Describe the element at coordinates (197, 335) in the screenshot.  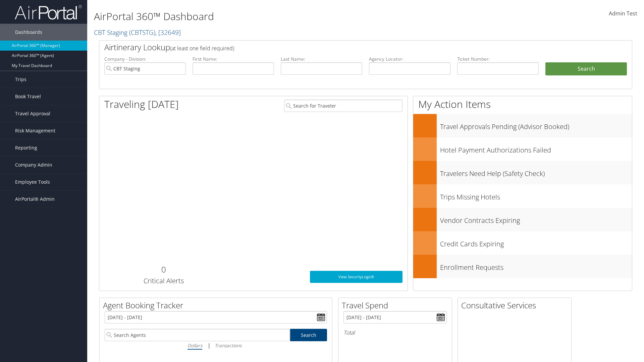
I see `input: Search Agents` at that location.